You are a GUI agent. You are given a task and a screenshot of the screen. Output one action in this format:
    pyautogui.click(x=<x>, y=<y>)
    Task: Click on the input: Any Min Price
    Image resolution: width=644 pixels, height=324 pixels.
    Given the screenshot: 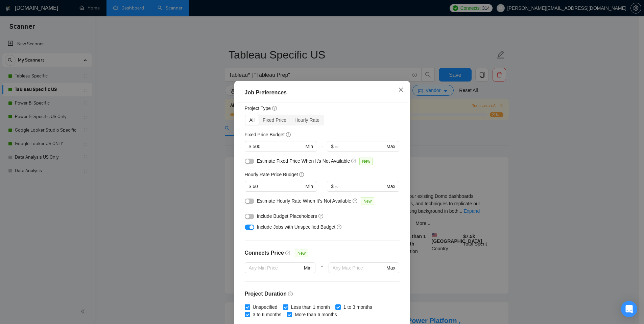 What is the action you would take?
    pyautogui.click(x=275, y=267)
    